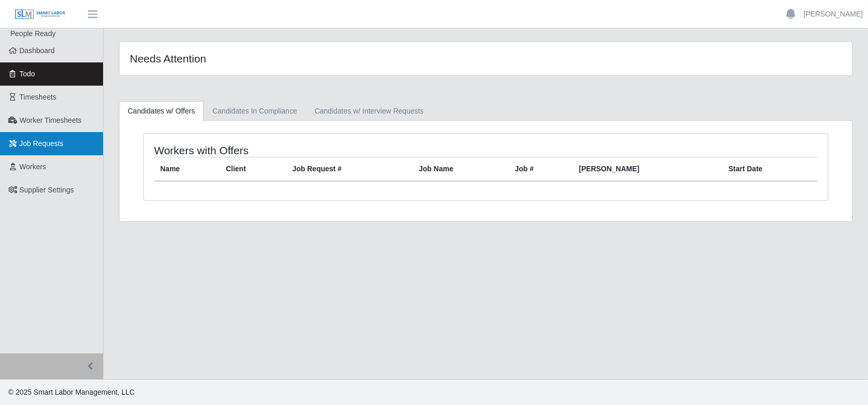  Describe the element at coordinates (47, 190) in the screenshot. I see `span: Supplier Settings` at that location.